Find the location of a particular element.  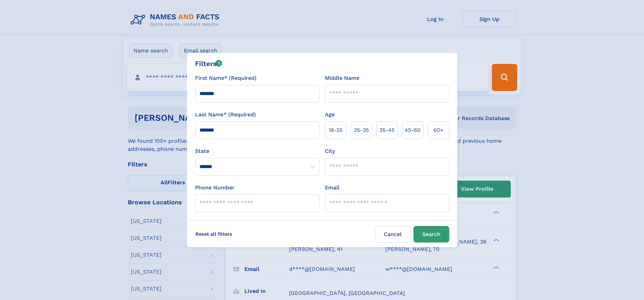

span: 35‑45 is located at coordinates (387, 130).